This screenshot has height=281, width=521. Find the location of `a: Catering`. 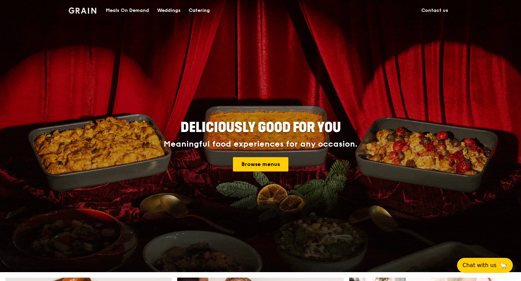

a: Catering is located at coordinates (199, 11).